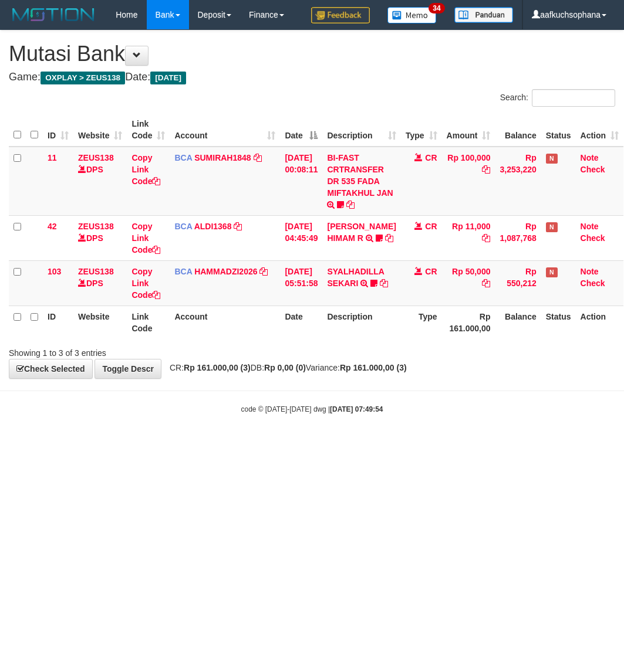 The height and width of the screenshot is (672, 624). What do you see at coordinates (130, 350) in the screenshot?
I see `div: Showing 1 to 3 of 3 entries` at bounding box center [130, 350].